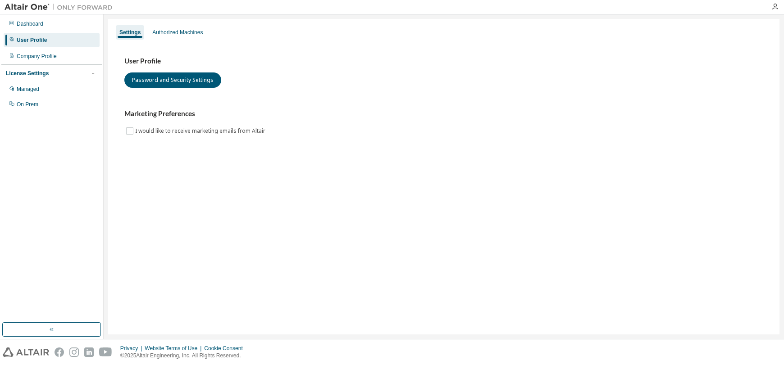 The height and width of the screenshot is (365, 784). I want to click on div: Settings, so click(130, 32).